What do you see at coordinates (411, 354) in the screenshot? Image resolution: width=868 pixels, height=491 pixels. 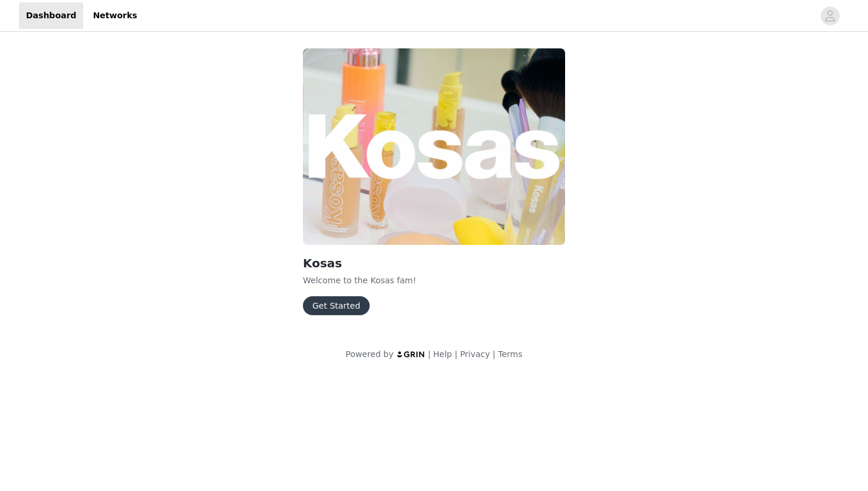 I see `img: logo` at bounding box center [411, 354].